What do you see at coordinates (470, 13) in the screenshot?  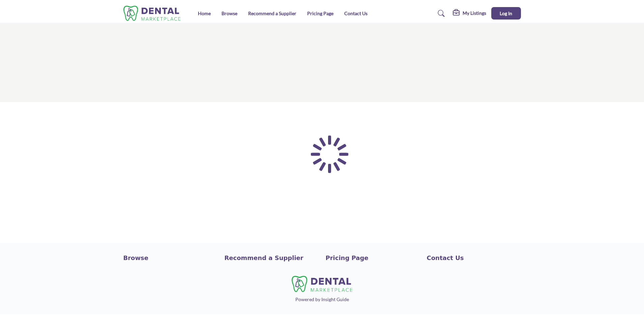 I see `div: My Listings` at bounding box center [470, 13].